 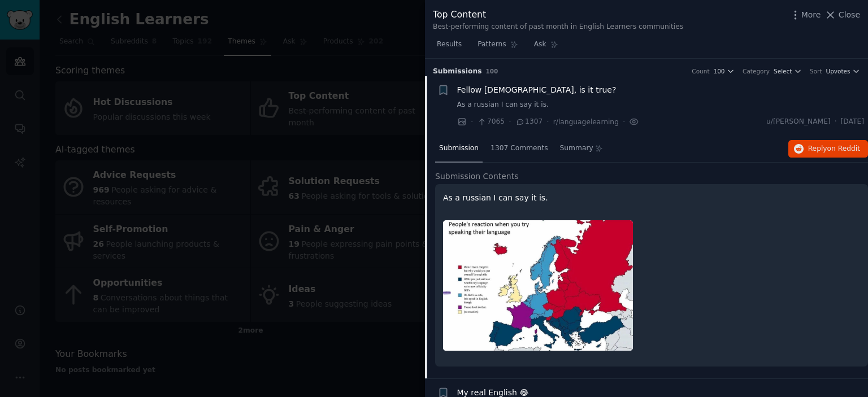 What do you see at coordinates (492, 45) in the screenshot?
I see `span: Patterns` at bounding box center [492, 45].